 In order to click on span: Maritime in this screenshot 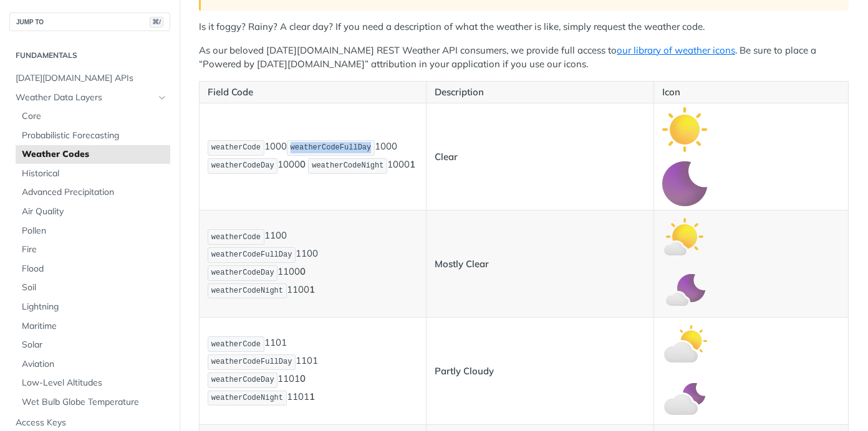, I will do `click(94, 326)`.